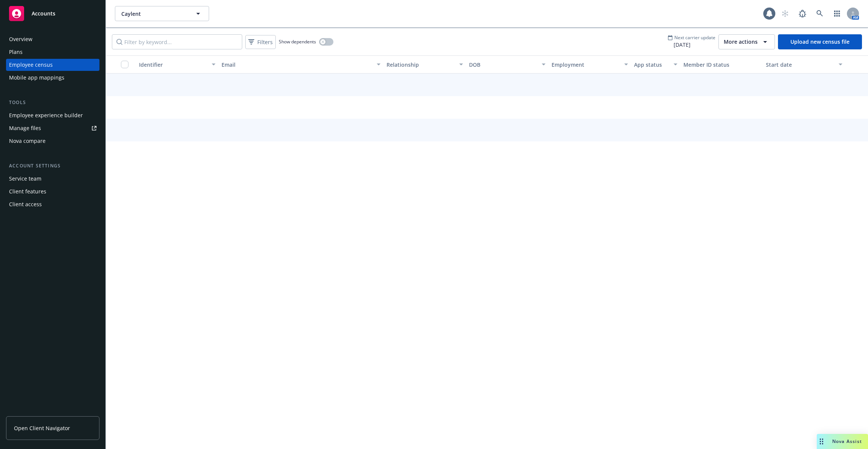  What do you see at coordinates (26, 204) in the screenshot?
I see `div: Client access` at bounding box center [26, 204].